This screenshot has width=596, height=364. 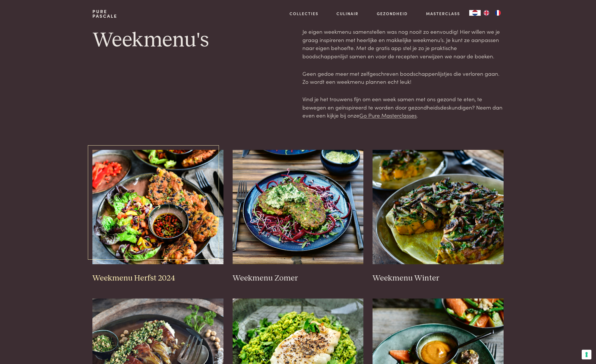 I want to click on a: Collecties, so click(x=304, y=14).